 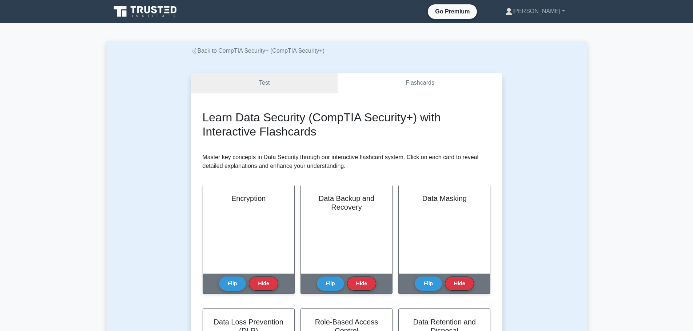 What do you see at coordinates (257, 51) in the screenshot?
I see `a: Back to CompTIA Security+ (CompTIA Security+)` at bounding box center [257, 51].